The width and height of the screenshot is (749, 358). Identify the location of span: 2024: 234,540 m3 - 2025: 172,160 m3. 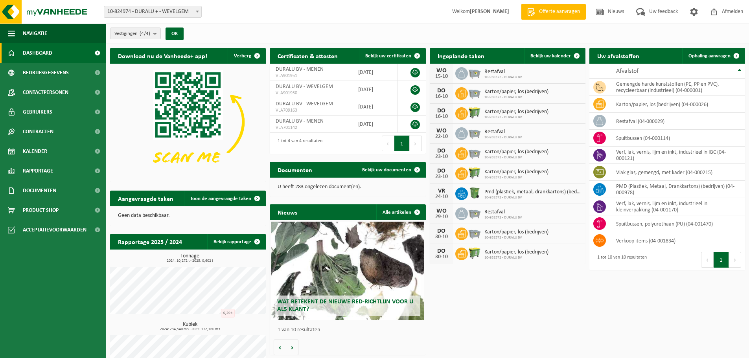
(190, 329).